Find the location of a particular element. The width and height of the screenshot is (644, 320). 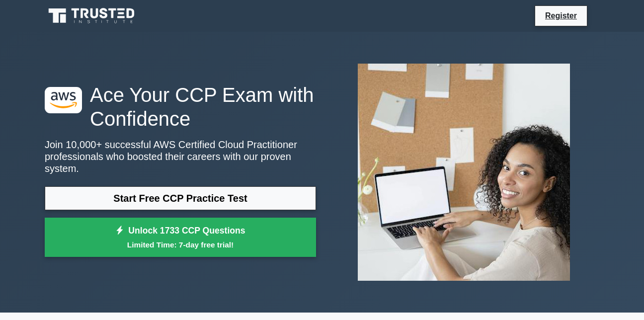

a: Register is located at coordinates (561, 16).